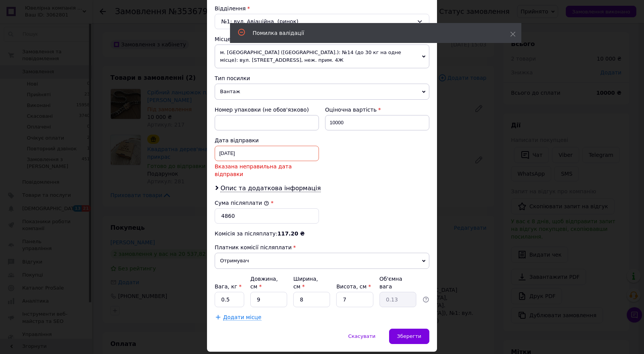 The width and height of the screenshot is (644, 354). I want to click on div: Оціночна вартість, so click(377, 110).